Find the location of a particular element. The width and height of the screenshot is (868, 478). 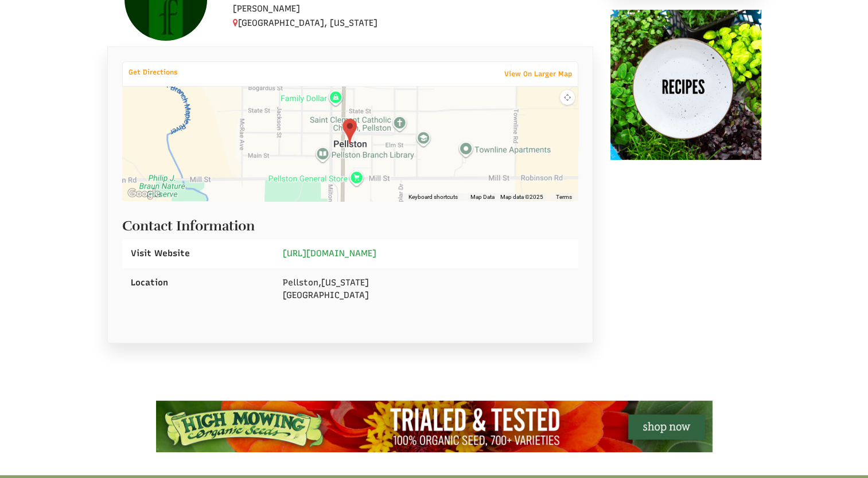

button: Map camera controls is located at coordinates (567, 98).